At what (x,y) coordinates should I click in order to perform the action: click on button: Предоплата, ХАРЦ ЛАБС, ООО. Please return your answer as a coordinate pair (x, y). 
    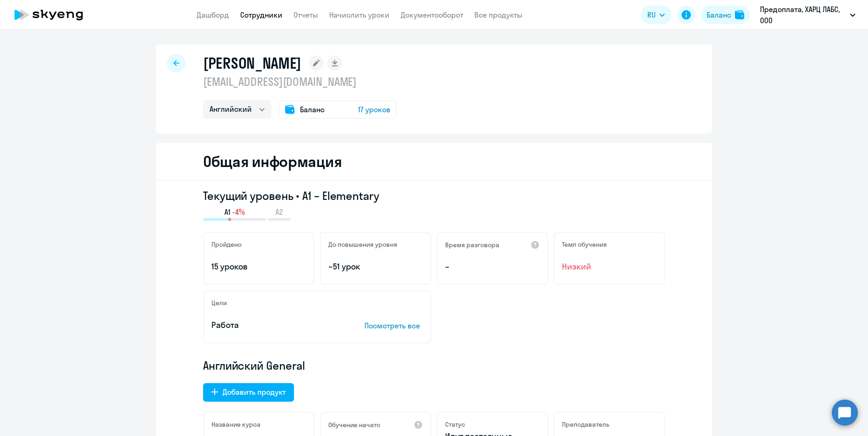
    Looking at the image, I should click on (808, 15).